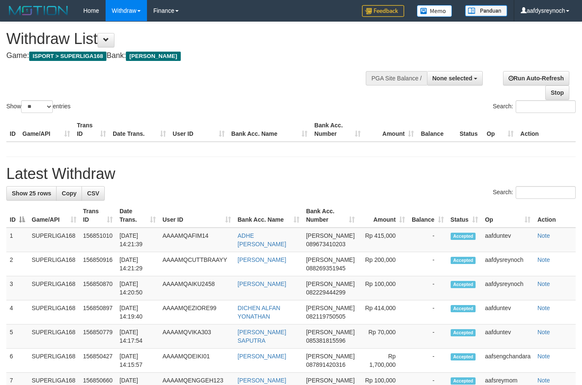  What do you see at coordinates (455, 78) in the screenshot?
I see `button: None selected` at bounding box center [455, 78].